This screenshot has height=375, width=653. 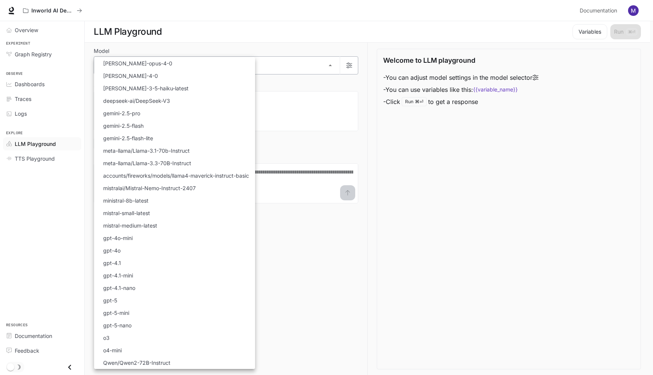 I want to click on p: gpt-4.1-nano, so click(x=119, y=287).